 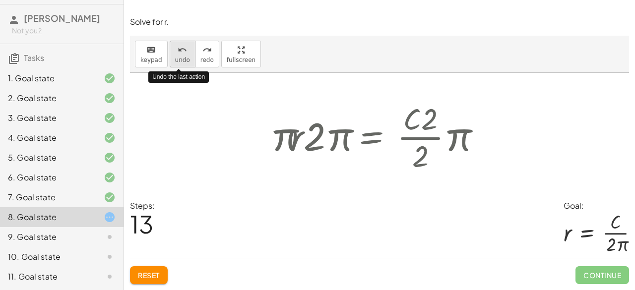 What do you see at coordinates (142, 206) in the screenshot?
I see `label: Steps:` at bounding box center [142, 206].